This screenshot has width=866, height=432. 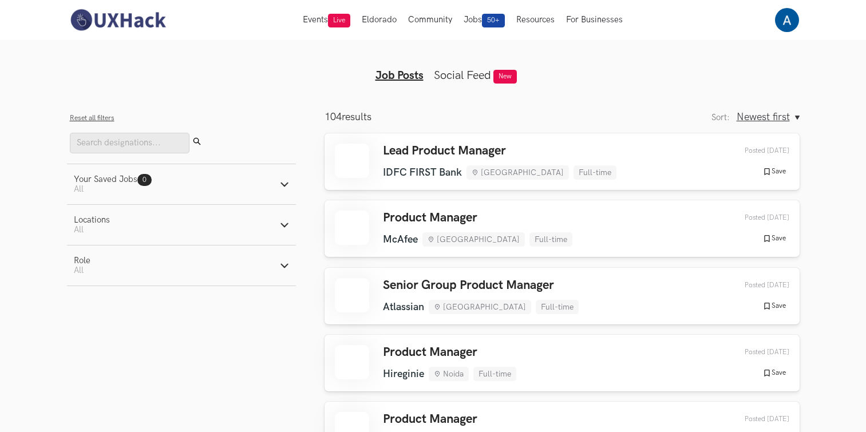 What do you see at coordinates (181, 225) in the screenshot?
I see `button: LocationsAll` at bounding box center [181, 225].